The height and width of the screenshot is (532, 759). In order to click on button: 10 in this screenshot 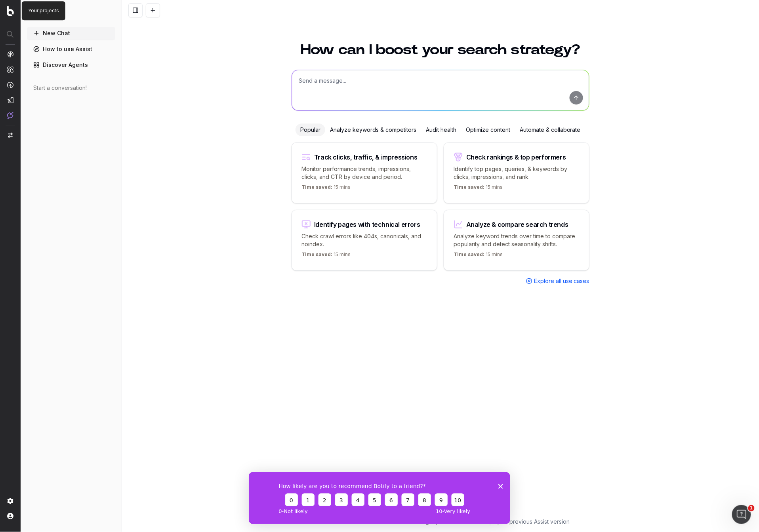, I will do `click(209, 28)`.